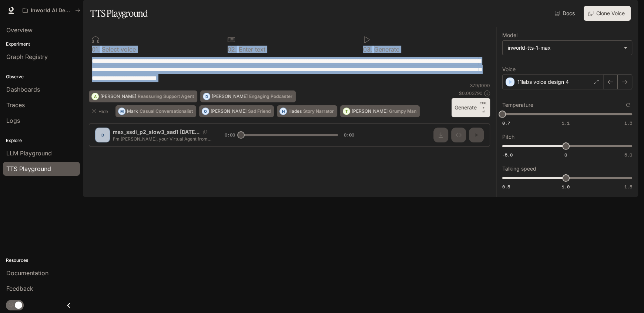 The image size is (644, 313). Describe the element at coordinates (506, 123) in the screenshot. I see `span: 0.7` at that location.